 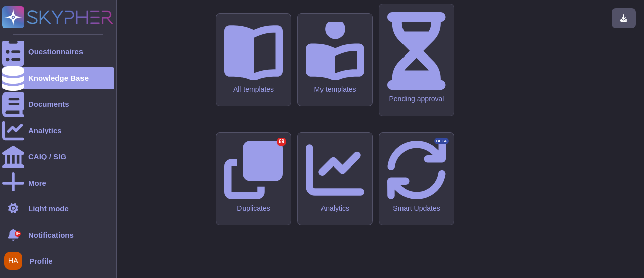 I want to click on a: Documents, so click(x=58, y=104).